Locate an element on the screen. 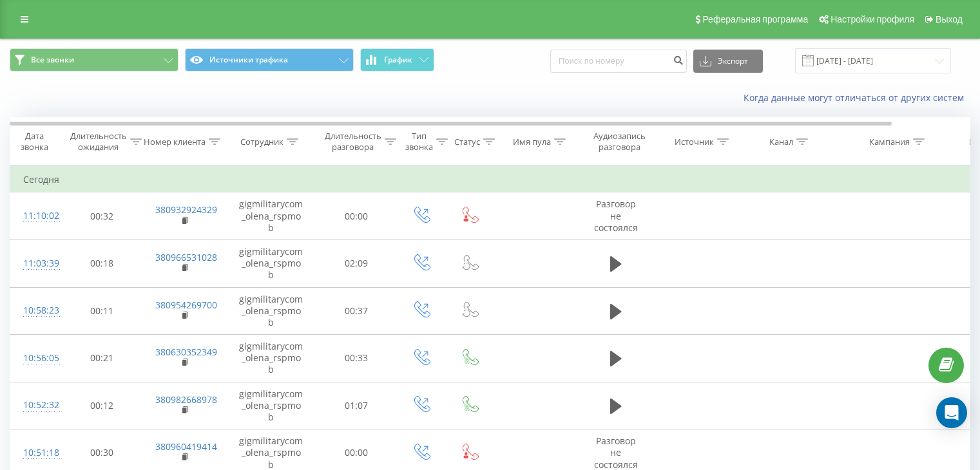 The image size is (980, 470). div: 10:58:23 is located at coordinates (36, 310).